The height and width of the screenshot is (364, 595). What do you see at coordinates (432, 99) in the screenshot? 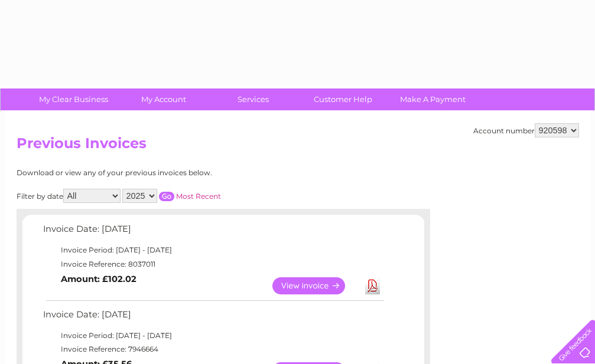
I see `a: Make A Payment` at bounding box center [432, 99].